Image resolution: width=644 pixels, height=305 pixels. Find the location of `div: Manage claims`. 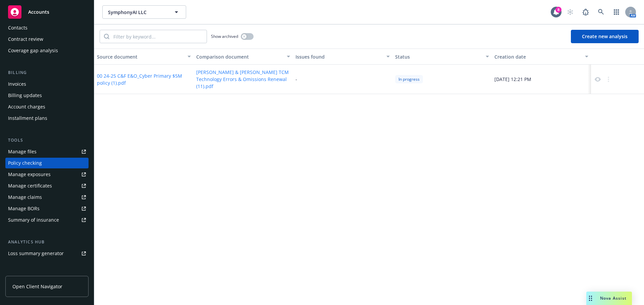

div: Manage claims is located at coordinates (25, 197).